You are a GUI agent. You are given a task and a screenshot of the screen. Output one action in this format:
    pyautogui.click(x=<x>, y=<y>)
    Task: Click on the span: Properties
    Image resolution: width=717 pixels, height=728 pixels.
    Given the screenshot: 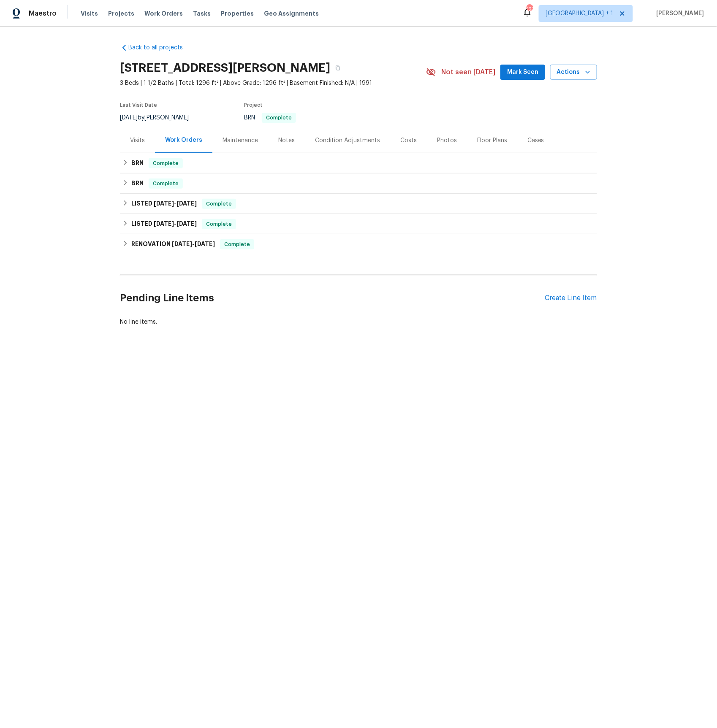 What is the action you would take?
    pyautogui.click(x=237, y=13)
    